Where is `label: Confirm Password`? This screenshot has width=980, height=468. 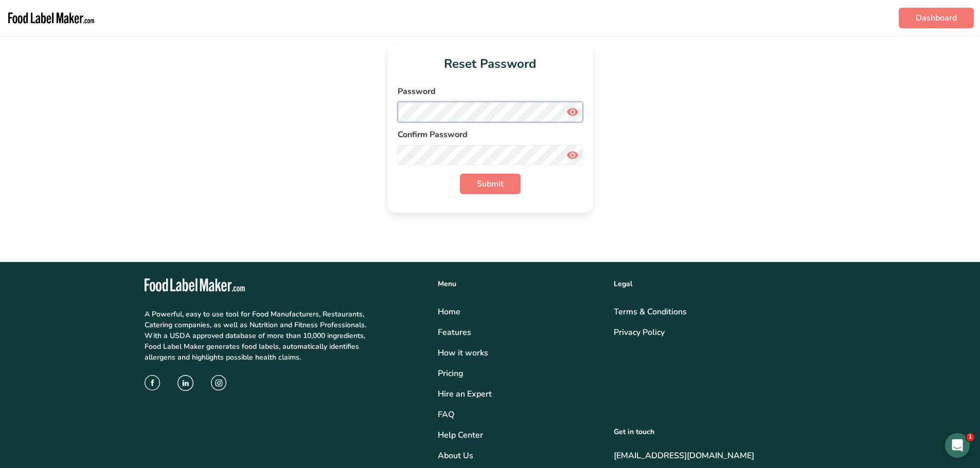
label: Confirm Password is located at coordinates (490, 134).